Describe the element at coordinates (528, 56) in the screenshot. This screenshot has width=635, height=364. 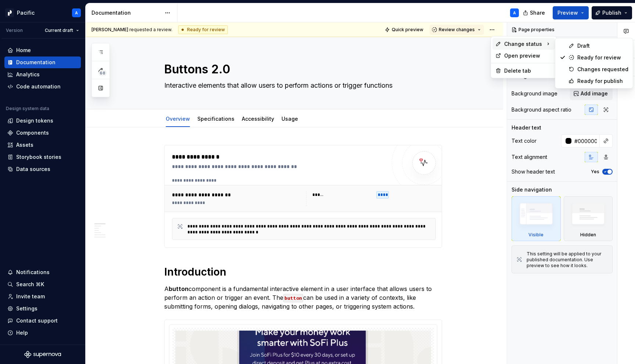
I see `div: Open preview` at that location.